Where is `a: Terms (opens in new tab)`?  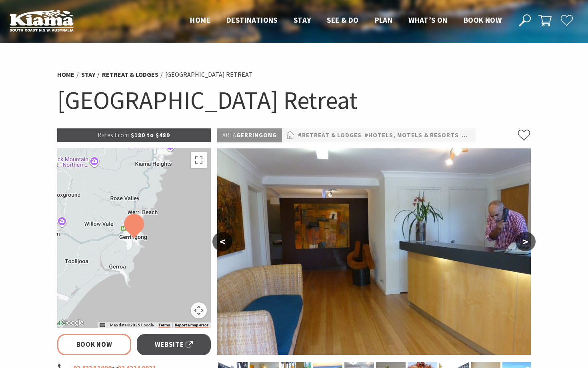 a: Terms (opens in new tab) is located at coordinates (164, 325).